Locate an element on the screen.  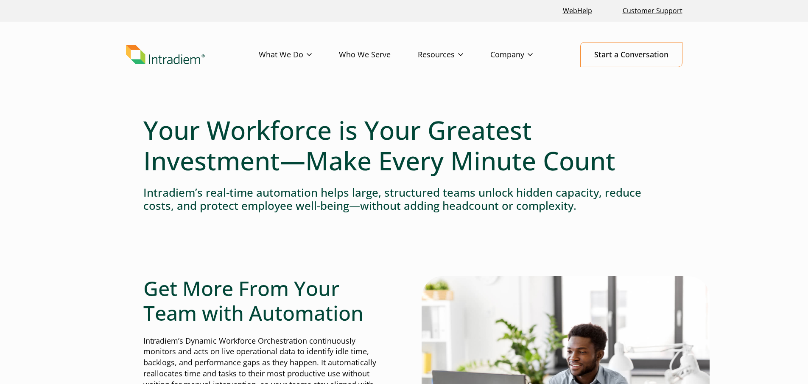
img: Intradiem is located at coordinates (165, 55).